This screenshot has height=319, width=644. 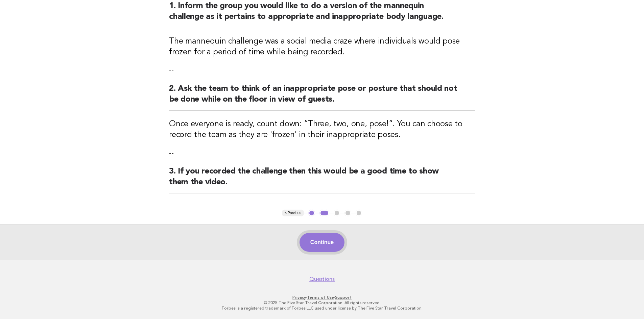 What do you see at coordinates (322, 97) in the screenshot?
I see `h2: 2. Ask the team to think of an inappropriate pose or posture that should not be done while on the...` at bounding box center [322, 97].